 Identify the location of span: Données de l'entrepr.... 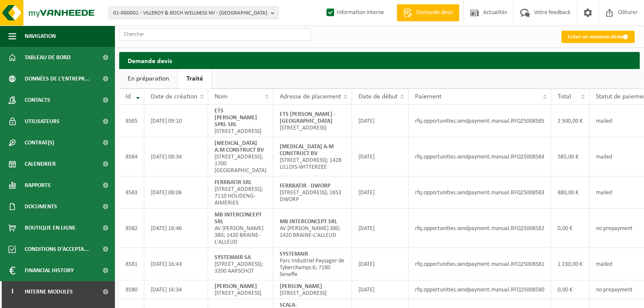
(57, 79).